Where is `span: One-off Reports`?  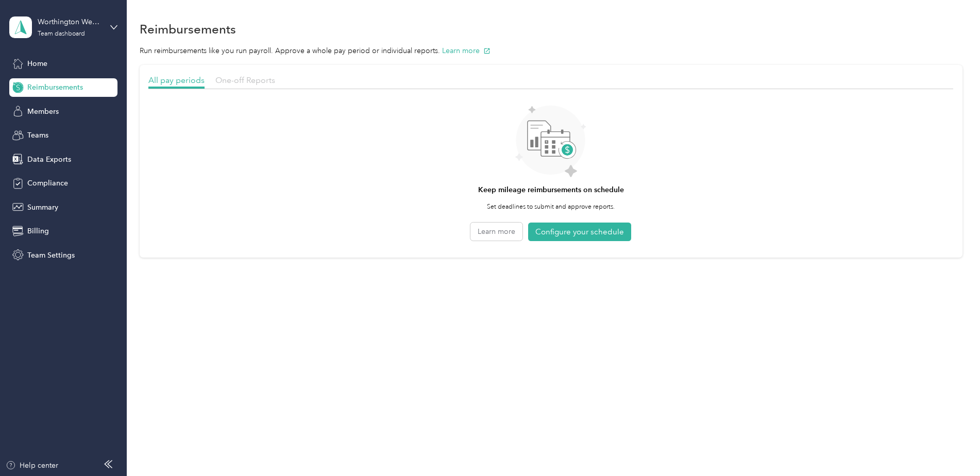
span: One-off Reports is located at coordinates (245, 80).